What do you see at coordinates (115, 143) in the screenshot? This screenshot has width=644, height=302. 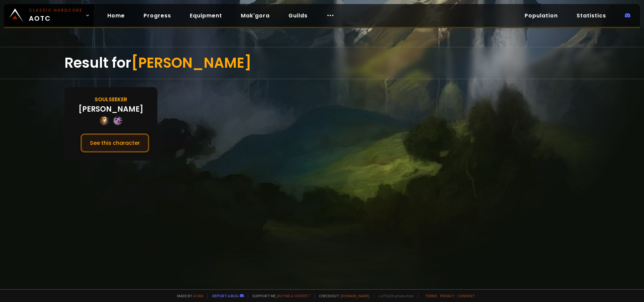 I see `button: See this character` at bounding box center [115, 143].